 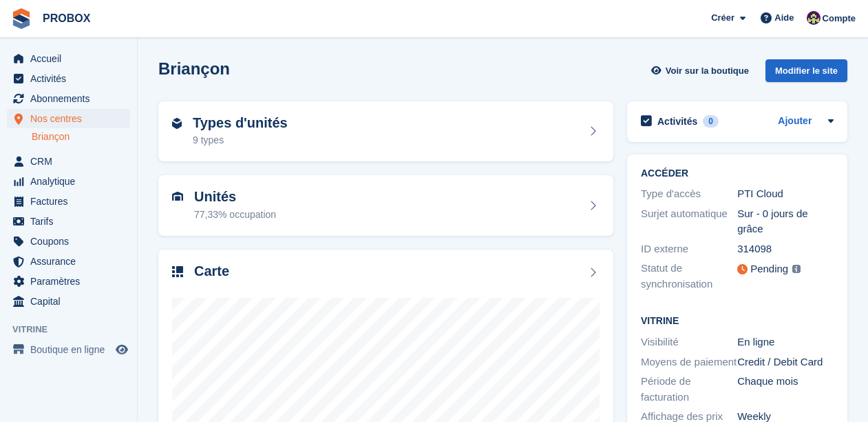 I want to click on span: Coupons, so click(x=72, y=241).